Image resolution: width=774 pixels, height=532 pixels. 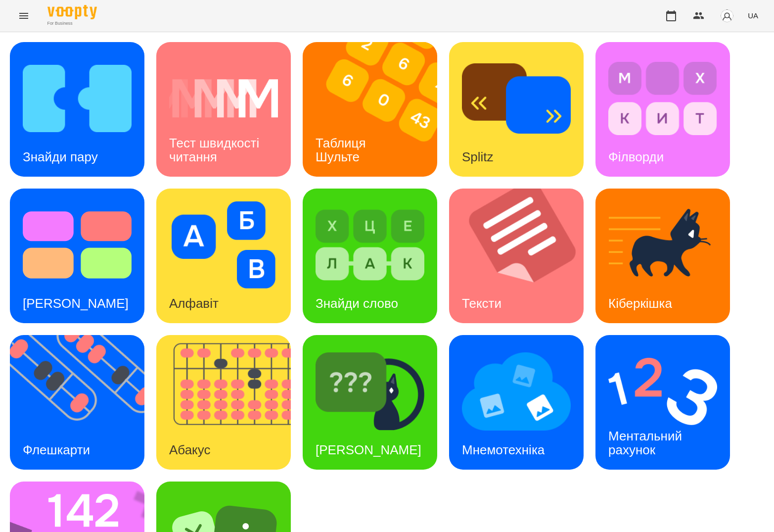 I want to click on button: UA, so click(x=753, y=15).